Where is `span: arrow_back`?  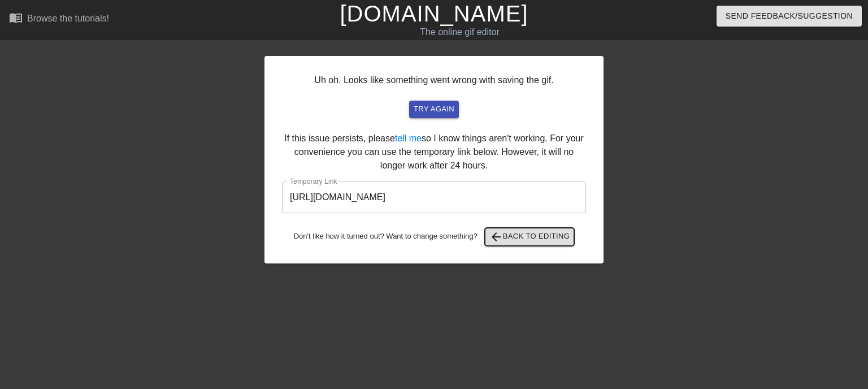 span: arrow_back is located at coordinates (496, 237).